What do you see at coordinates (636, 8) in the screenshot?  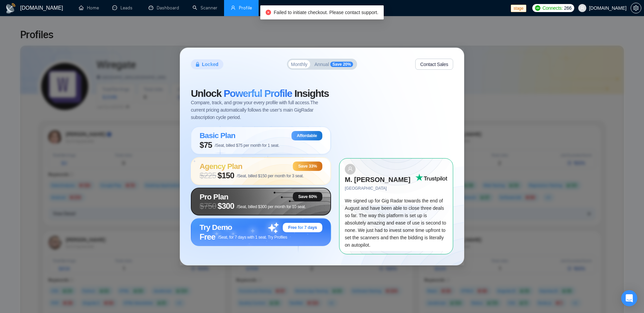 I see `a: setting` at bounding box center [636, 8].